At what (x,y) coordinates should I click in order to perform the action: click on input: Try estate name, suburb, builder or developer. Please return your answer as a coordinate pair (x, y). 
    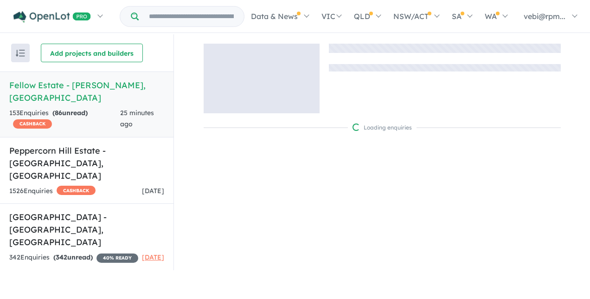
    Looking at the image, I should click on (191, 16).